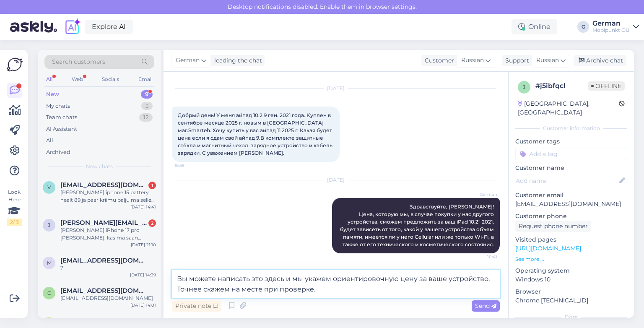 This screenshot has width=644, height=328. I want to click on span: eero.druus@gmail.com, so click(104, 321).